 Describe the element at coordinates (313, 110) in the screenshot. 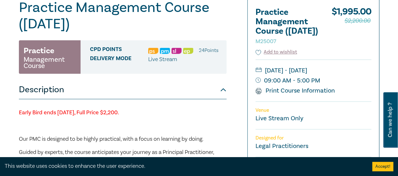

I see `p: Venue` at that location.